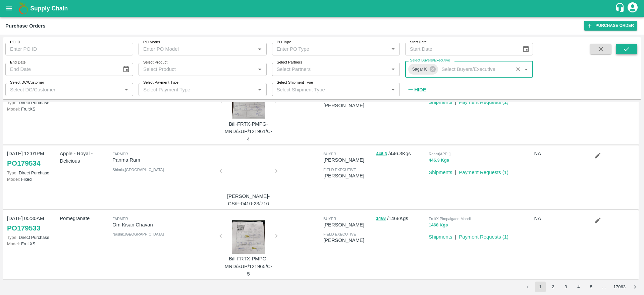 The width and height of the screenshot is (644, 295). I want to click on div: Purchase Orders, so click(26, 26).